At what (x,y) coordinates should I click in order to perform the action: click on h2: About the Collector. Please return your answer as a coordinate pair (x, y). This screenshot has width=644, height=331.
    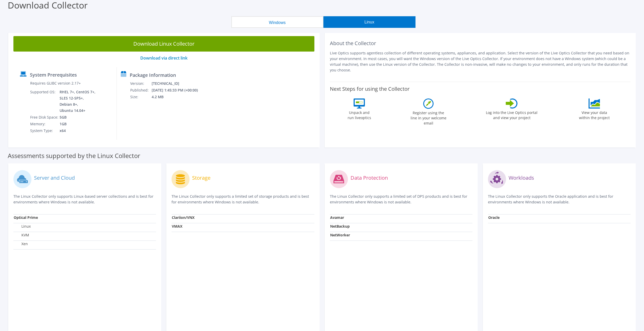
    Looking at the image, I should click on (480, 43).